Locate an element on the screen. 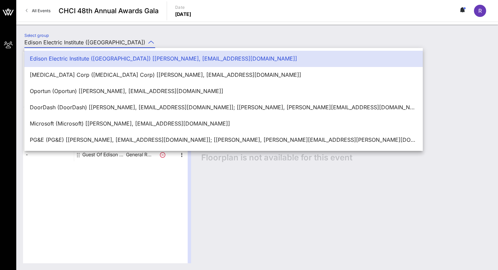 Image resolution: width=498 pixels, height=270 pixels. a: All Events is located at coordinates (38, 11).